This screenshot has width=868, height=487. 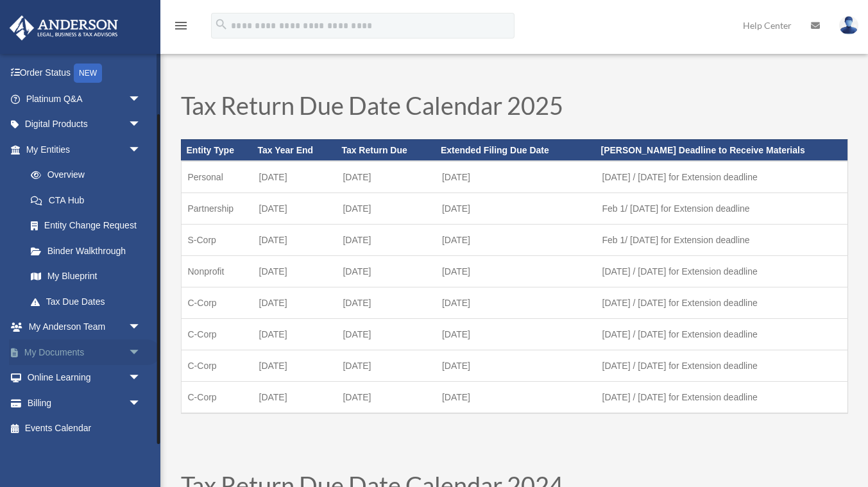 I want to click on a: My Anderson Teamarrow_drop_down, so click(x=85, y=327).